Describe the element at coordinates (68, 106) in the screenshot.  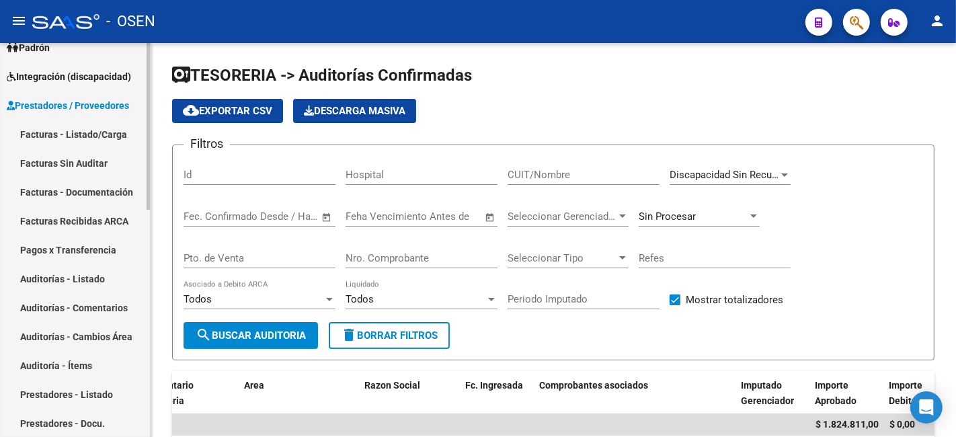
I see `span: Prestadores / Proveedores` at that location.